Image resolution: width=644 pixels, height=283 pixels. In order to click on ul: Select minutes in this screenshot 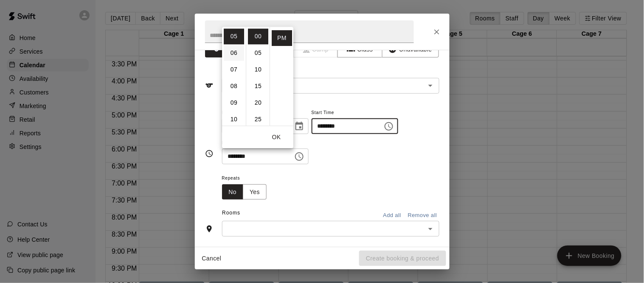, I will do `click(257, 76)`.